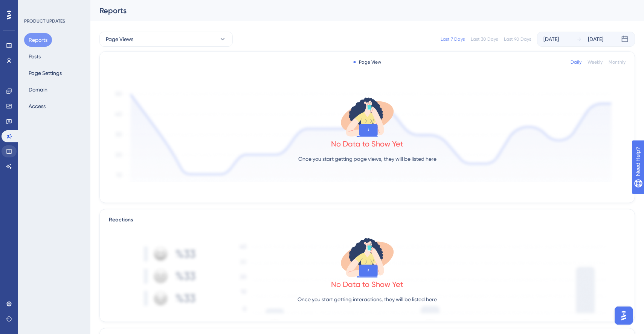  Describe the element at coordinates (35, 56) in the screenshot. I see `button: Posts` at that location.